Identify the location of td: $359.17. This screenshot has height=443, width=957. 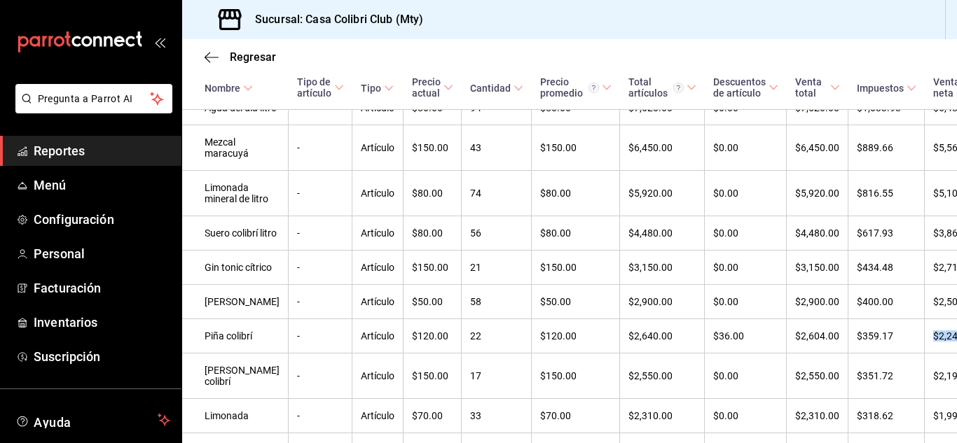
(886, 336).